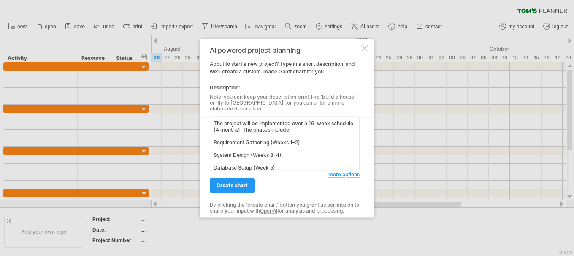 The image size is (574, 256). I want to click on a: OpenAI, so click(268, 211).